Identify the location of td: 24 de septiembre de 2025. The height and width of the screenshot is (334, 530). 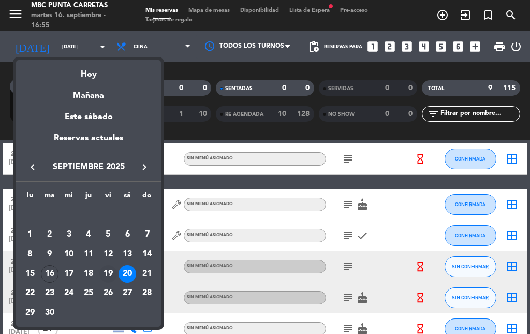
(69, 293).